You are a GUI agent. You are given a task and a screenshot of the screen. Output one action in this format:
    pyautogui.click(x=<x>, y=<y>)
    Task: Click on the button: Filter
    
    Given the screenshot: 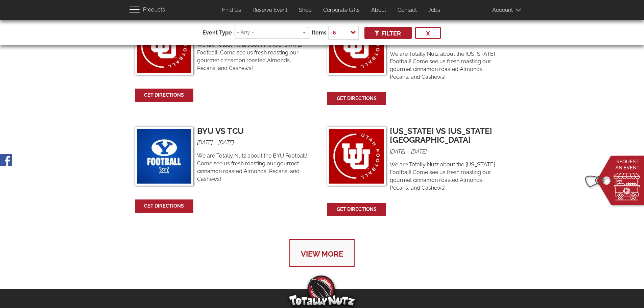 What is the action you would take?
    pyautogui.click(x=388, y=33)
    